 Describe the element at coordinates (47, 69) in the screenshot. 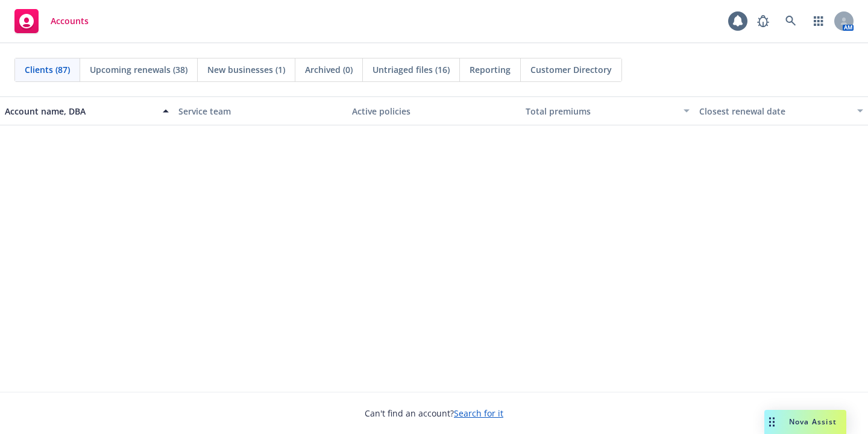

I see `span: Clients (87)` at that location.